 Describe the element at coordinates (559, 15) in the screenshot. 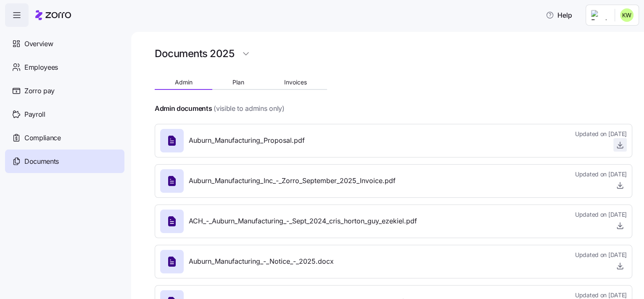

I see `span: Help` at that location.